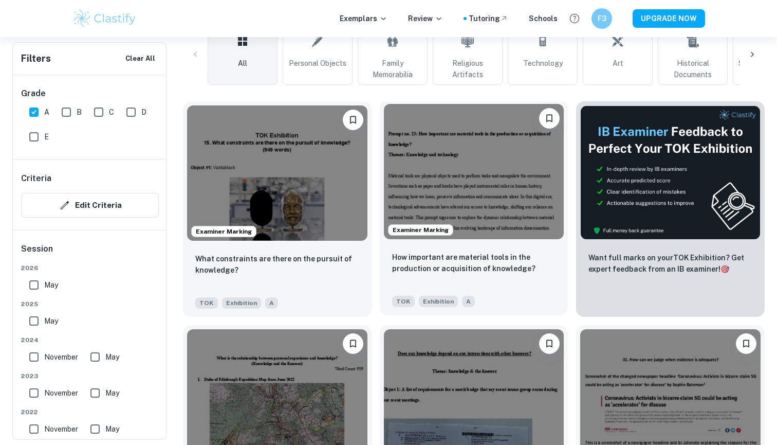 This screenshot has height=445, width=777. I want to click on span: Technology, so click(543, 63).